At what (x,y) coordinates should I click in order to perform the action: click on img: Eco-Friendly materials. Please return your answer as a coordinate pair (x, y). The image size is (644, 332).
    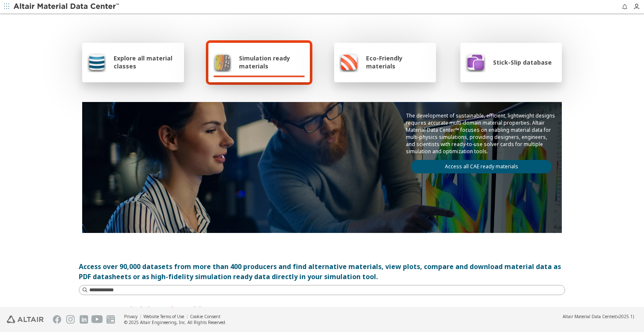
    Looking at the image, I should click on (349, 62).